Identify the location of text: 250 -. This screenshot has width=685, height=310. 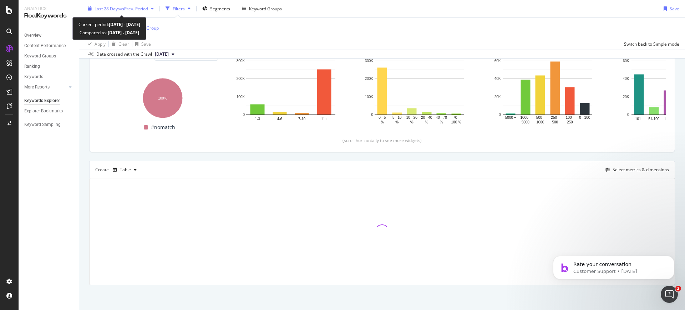
(555, 118).